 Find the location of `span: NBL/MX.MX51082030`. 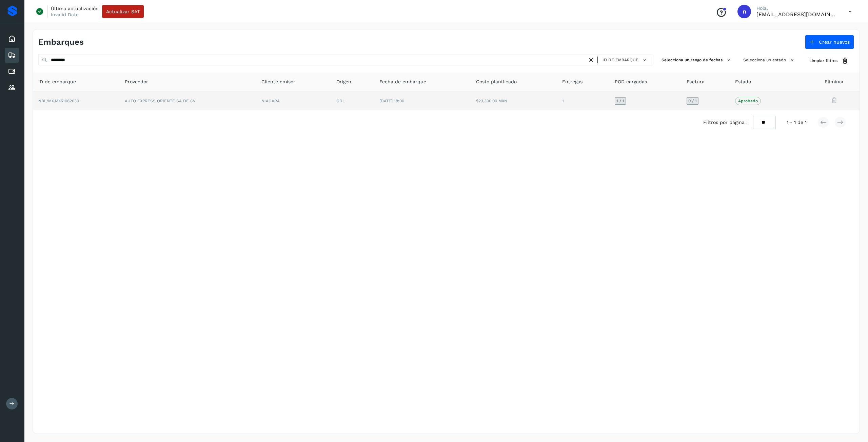

span: NBL/MX.MX51082030 is located at coordinates (58, 101).